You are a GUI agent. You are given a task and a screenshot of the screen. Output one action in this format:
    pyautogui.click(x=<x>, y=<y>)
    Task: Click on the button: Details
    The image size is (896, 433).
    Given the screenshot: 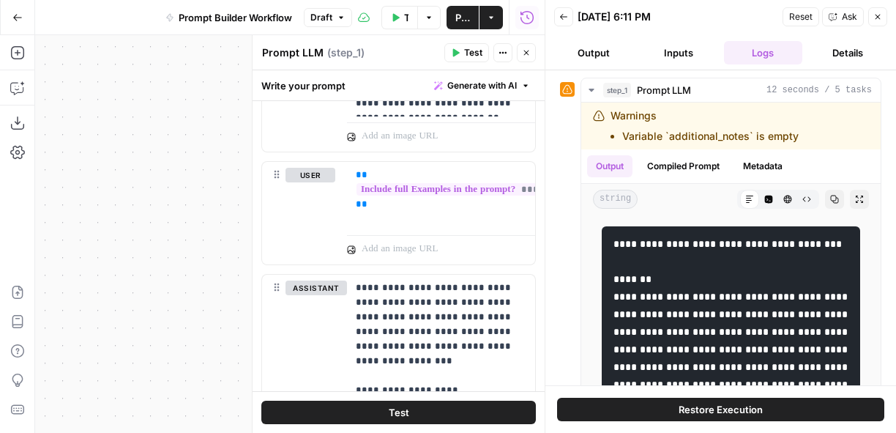 What is the action you would take?
    pyautogui.click(x=847, y=53)
    